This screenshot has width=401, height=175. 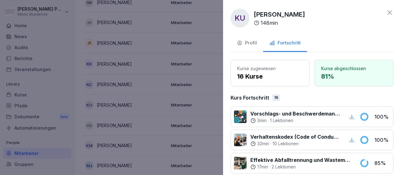 I want to click on div: 16, so click(x=276, y=98).